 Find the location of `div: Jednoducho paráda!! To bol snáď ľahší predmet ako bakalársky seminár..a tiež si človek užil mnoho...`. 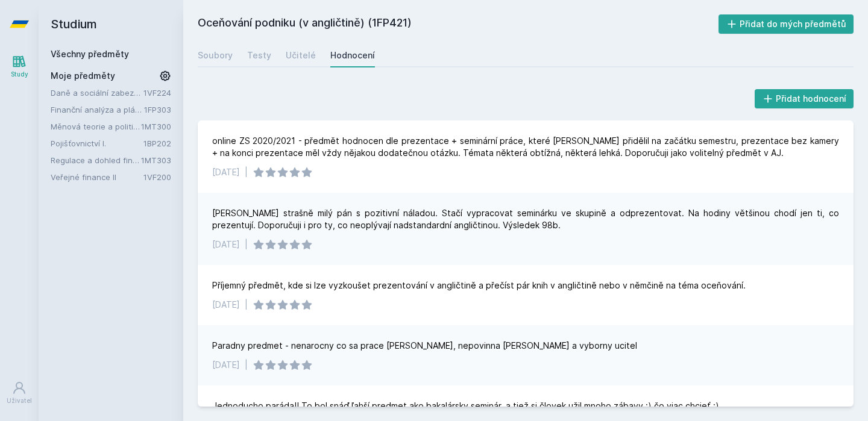

div: Jednoducho paráda!! To bol snáď ľahší predmet ako bakalársky seminár..a tiež si človek užil mnoho... is located at coordinates (465, 406).